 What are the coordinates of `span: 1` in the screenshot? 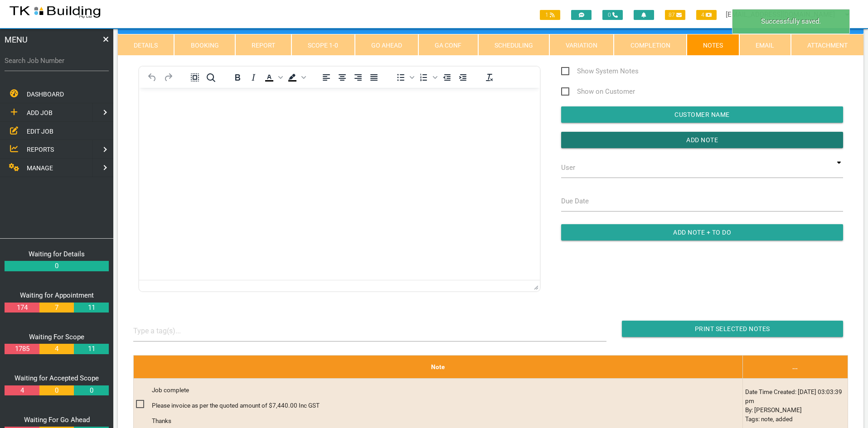 It's located at (550, 15).